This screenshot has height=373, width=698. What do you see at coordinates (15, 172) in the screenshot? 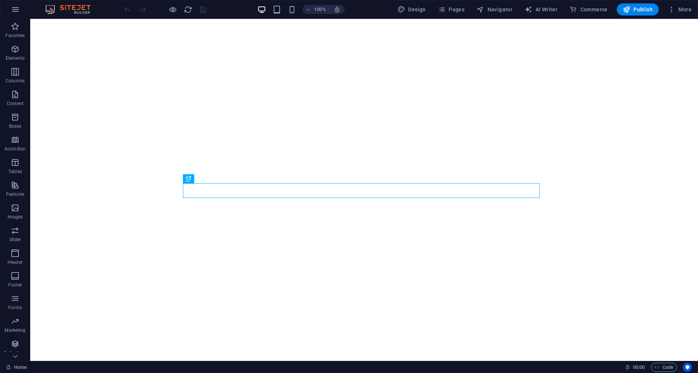
I see `p: Tables` at bounding box center [15, 172].